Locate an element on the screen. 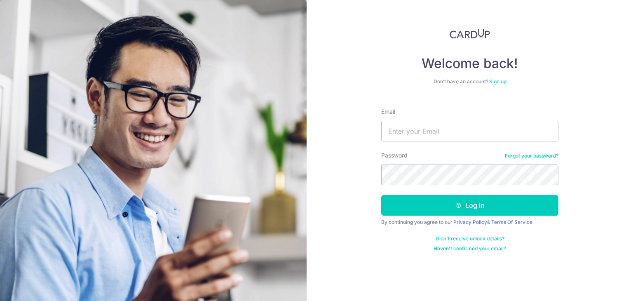 This screenshot has height=301, width=633. label: Password is located at coordinates (394, 155).